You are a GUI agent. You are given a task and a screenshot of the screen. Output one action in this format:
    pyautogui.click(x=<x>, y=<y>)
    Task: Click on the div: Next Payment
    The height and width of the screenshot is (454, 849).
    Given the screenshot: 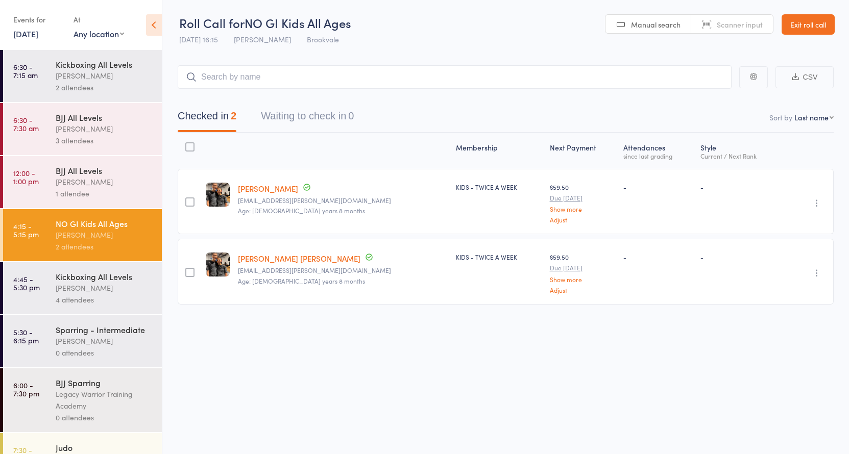 What is the action you would take?
    pyautogui.click(x=582, y=151)
    